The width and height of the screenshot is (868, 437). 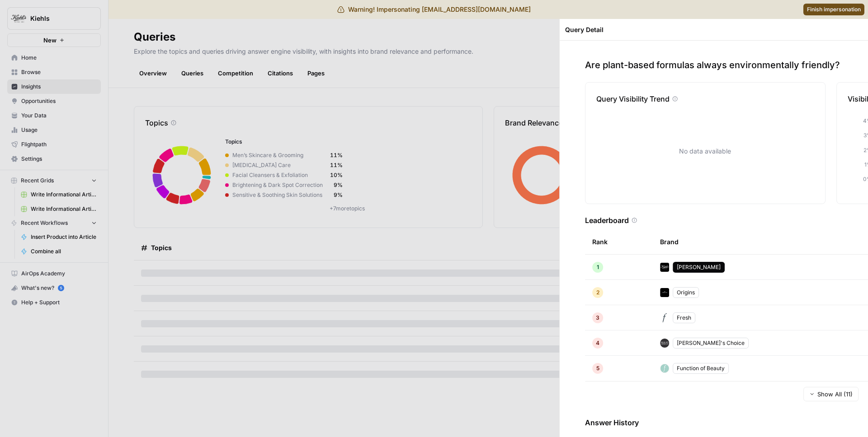 I want to click on span: Help + Support, so click(x=59, y=303).